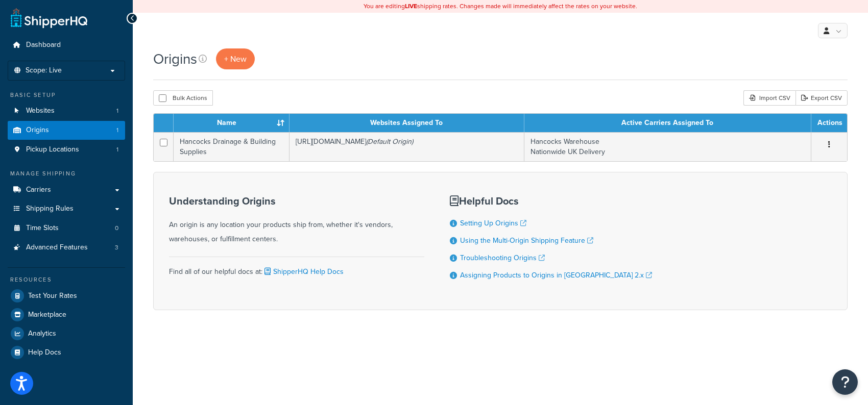  What do you see at coordinates (40, 110) in the screenshot?
I see `span: Websites` at bounding box center [40, 110].